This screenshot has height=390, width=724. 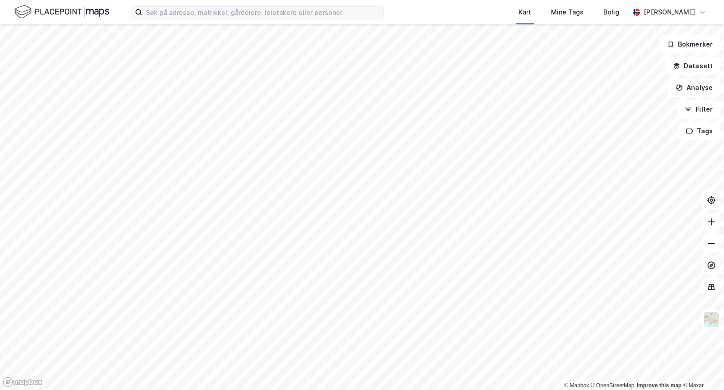 What do you see at coordinates (611, 12) in the screenshot?
I see `div: Bolig` at bounding box center [611, 12].